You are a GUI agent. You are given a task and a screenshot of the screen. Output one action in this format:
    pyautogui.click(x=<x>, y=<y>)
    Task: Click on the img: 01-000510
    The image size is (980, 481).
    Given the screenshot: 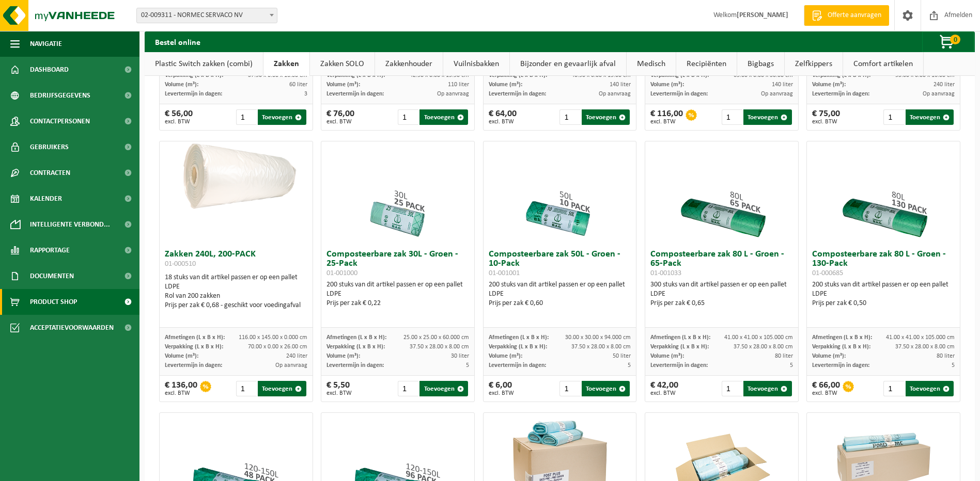 What is the action you would take?
    pyautogui.click(x=236, y=180)
    